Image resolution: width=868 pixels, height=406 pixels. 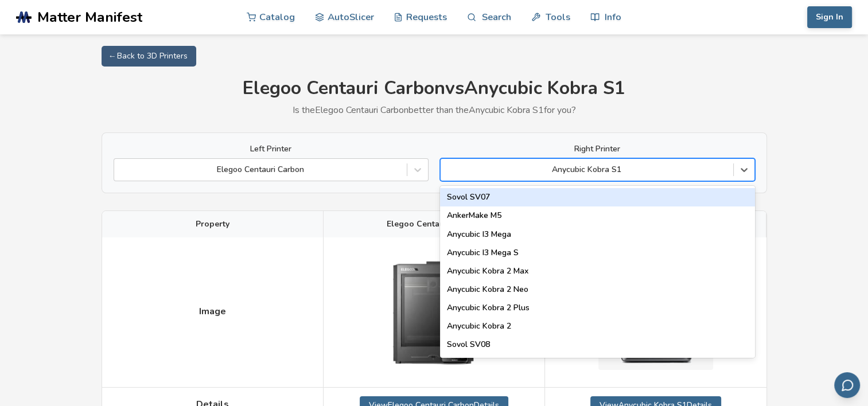 What do you see at coordinates (149, 56) in the screenshot?
I see `a: ← Back to 3D Printers` at bounding box center [149, 56].